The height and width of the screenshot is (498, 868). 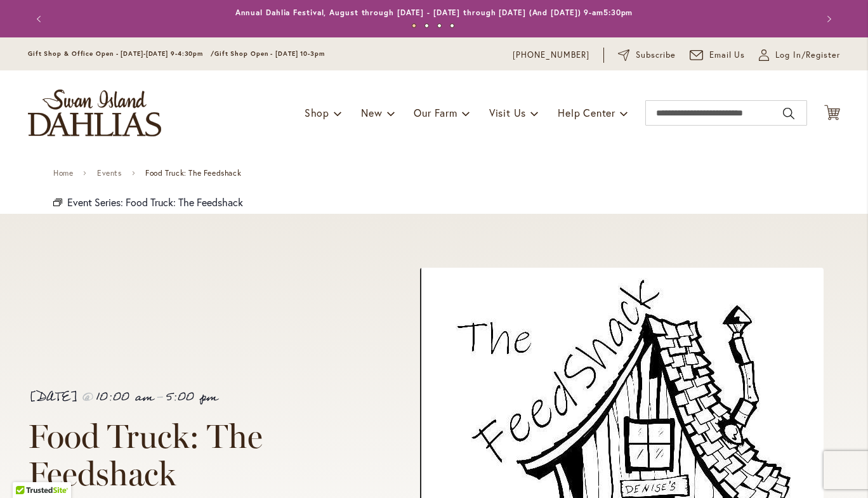 I want to click on span: New, so click(x=371, y=112).